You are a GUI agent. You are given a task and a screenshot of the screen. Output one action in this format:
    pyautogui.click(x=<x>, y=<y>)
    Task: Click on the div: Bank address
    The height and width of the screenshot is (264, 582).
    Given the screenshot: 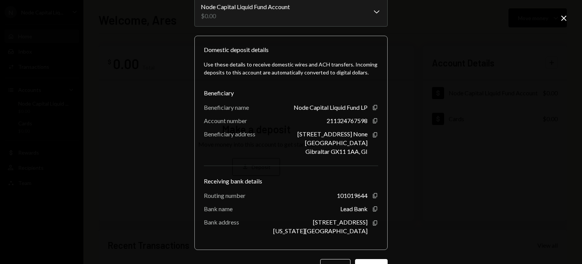 What is the action you would take?
    pyautogui.click(x=221, y=221)
    